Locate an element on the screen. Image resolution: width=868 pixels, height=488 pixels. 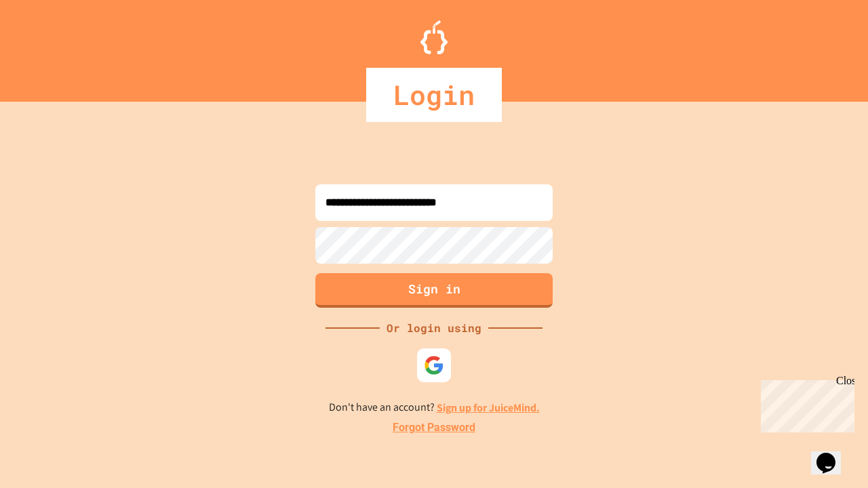
div: Login is located at coordinates (434, 95).